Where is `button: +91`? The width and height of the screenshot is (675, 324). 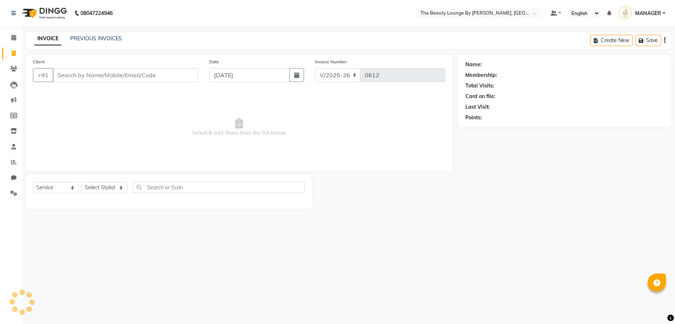 button: +91 is located at coordinates (43, 75).